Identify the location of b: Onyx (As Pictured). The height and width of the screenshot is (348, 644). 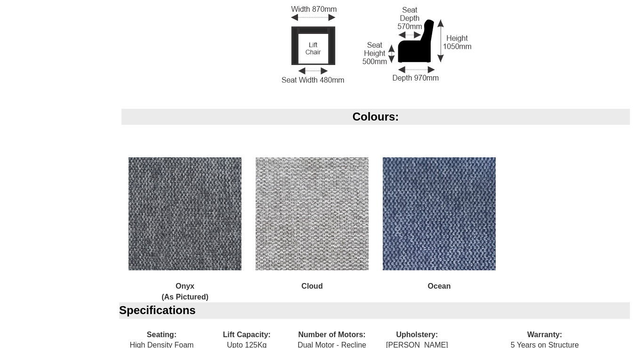
(185, 291).